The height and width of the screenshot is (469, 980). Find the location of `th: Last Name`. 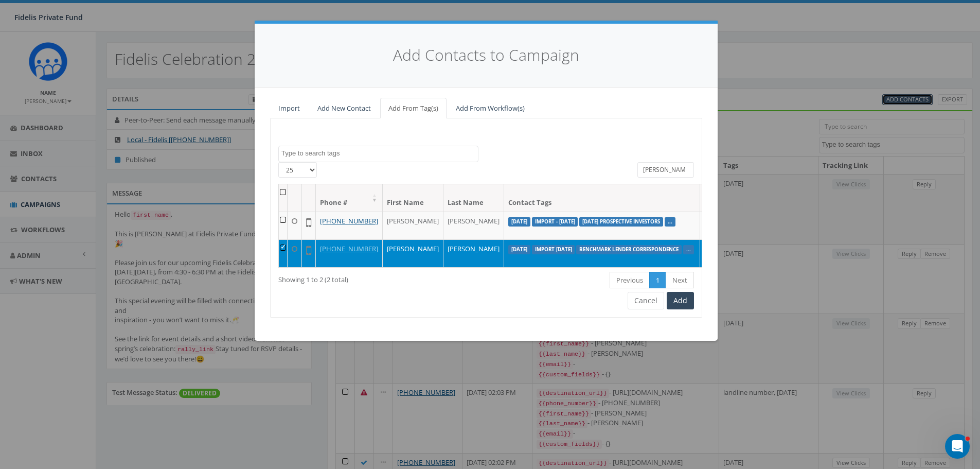

th: Last Name is located at coordinates (474, 198).